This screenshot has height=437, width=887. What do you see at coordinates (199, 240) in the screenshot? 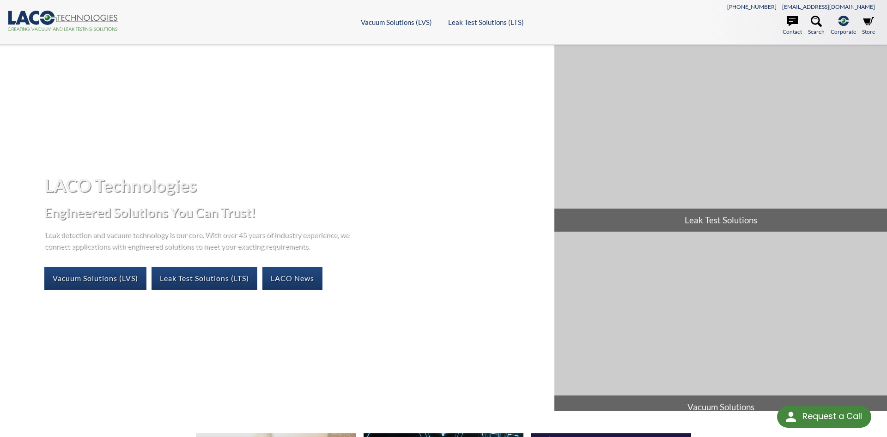
I see `p: Leak detection and vacuum technology is our core. With over 45 years of industry experience, we c...` at bounding box center [199, 240].